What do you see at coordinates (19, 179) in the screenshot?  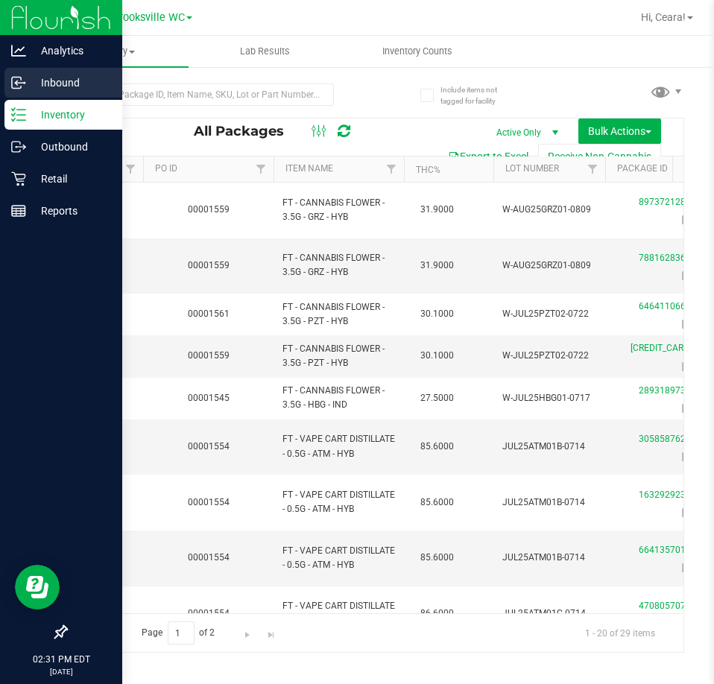 I see `inline-svg: Retail` at bounding box center [19, 179].